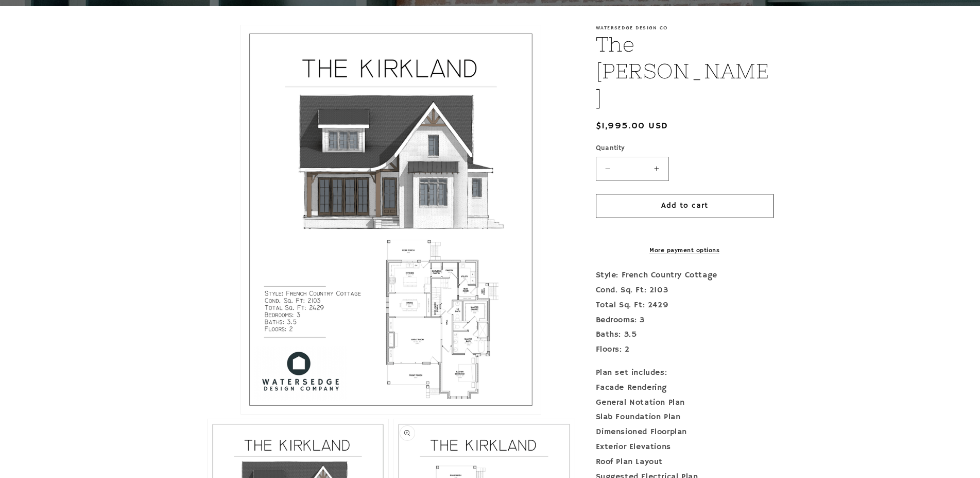 Image resolution: width=980 pixels, height=478 pixels. What do you see at coordinates (684, 149) in the screenshot?
I see `label: Quantity` at bounding box center [684, 149].